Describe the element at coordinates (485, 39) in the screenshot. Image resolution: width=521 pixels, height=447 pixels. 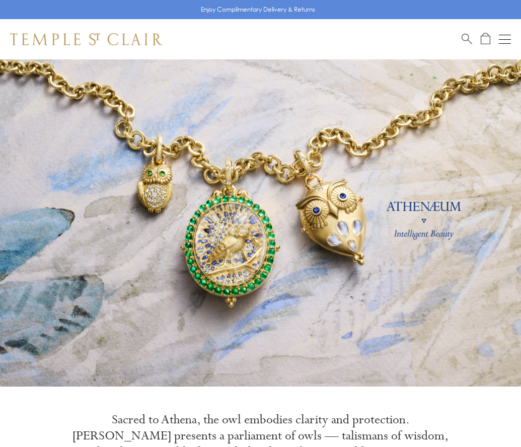
I see `a: Open Shopping Bag` at that location.